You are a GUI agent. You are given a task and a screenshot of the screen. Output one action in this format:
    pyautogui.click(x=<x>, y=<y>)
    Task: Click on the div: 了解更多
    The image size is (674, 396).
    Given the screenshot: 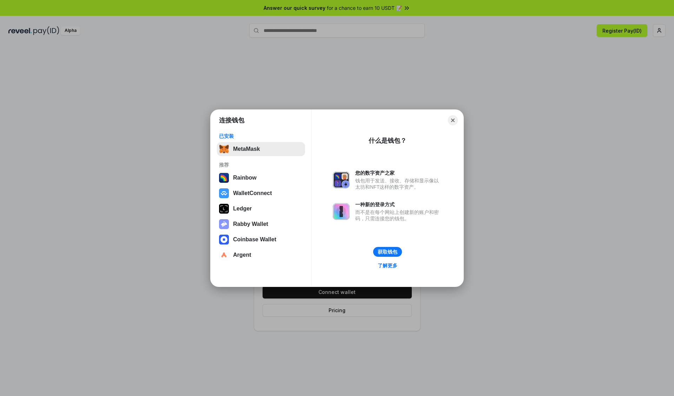 What is the action you would take?
    pyautogui.click(x=387, y=266)
    